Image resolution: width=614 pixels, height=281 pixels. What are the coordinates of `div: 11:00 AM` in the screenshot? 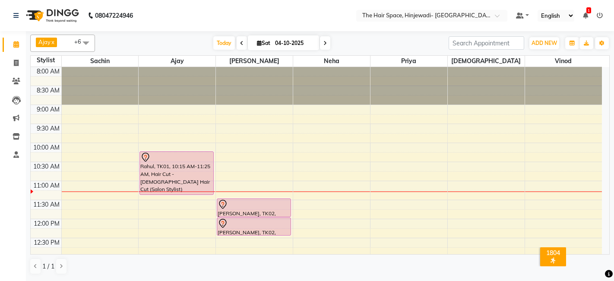 It's located at (46, 185).